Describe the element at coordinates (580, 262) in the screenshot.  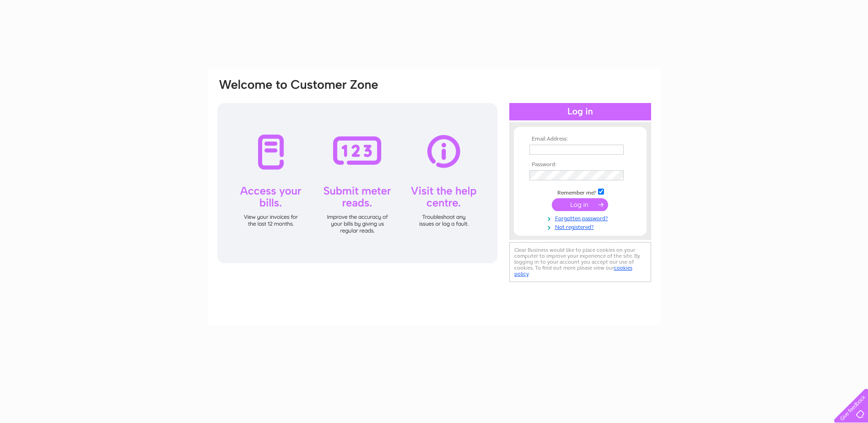
I see `div: Clear Business would like to place cookies on your computer to improve your experience of the sit...` at that location.